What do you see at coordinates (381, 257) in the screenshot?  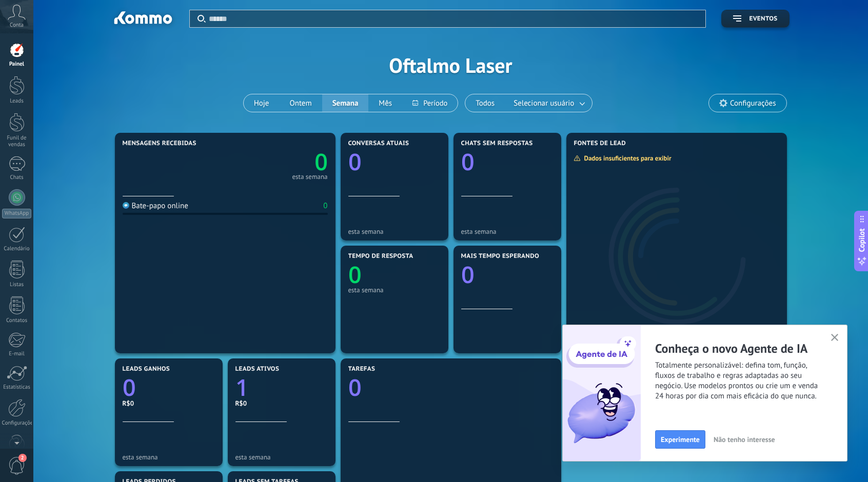 I see `span: Tempo de resposta` at bounding box center [381, 257].